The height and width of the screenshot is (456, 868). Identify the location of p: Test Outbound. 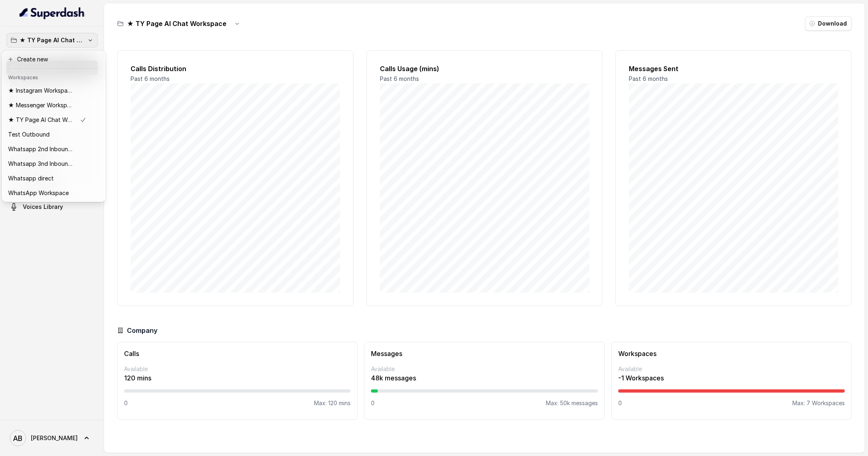
(28, 135).